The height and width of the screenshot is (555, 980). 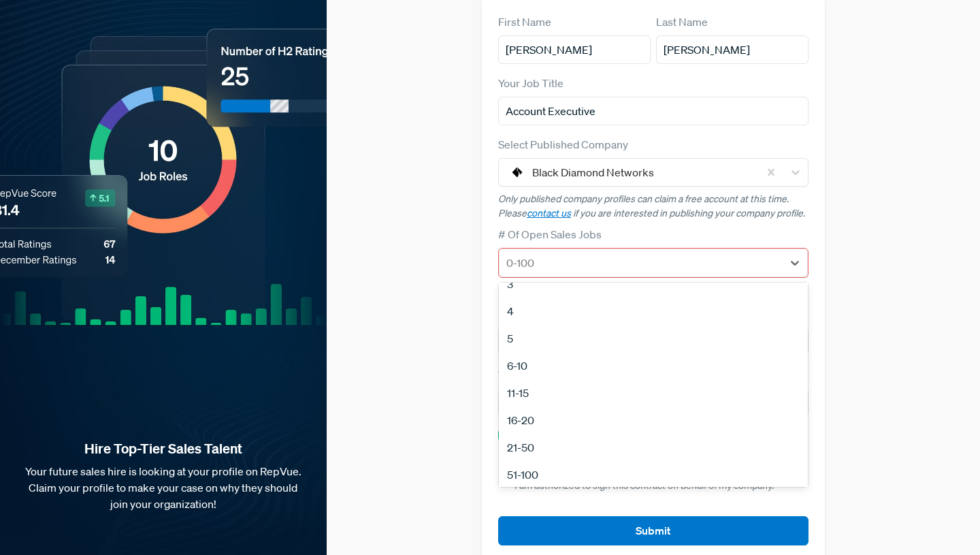 What do you see at coordinates (654, 284) in the screenshot?
I see `div: 3` at bounding box center [654, 284].